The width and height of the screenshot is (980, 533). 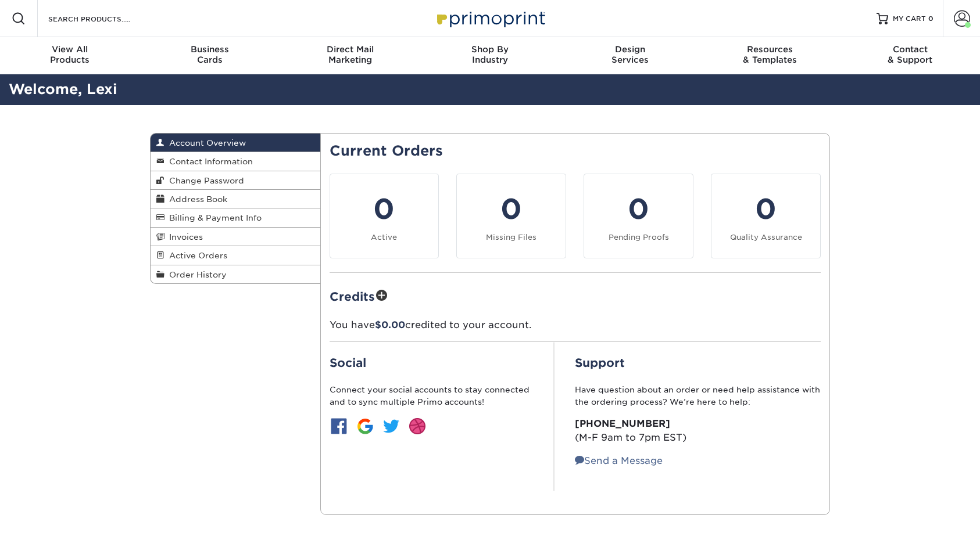 What do you see at coordinates (235, 237) in the screenshot?
I see `a: Invoices` at bounding box center [235, 237].